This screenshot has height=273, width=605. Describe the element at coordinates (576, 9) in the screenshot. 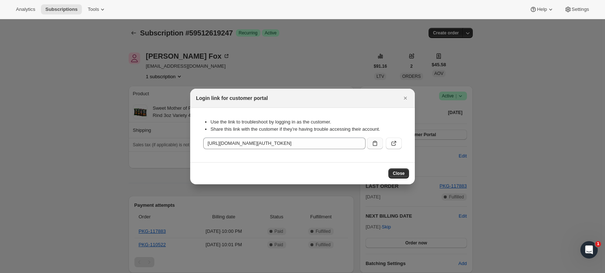

I see `button: Settings` at that location.